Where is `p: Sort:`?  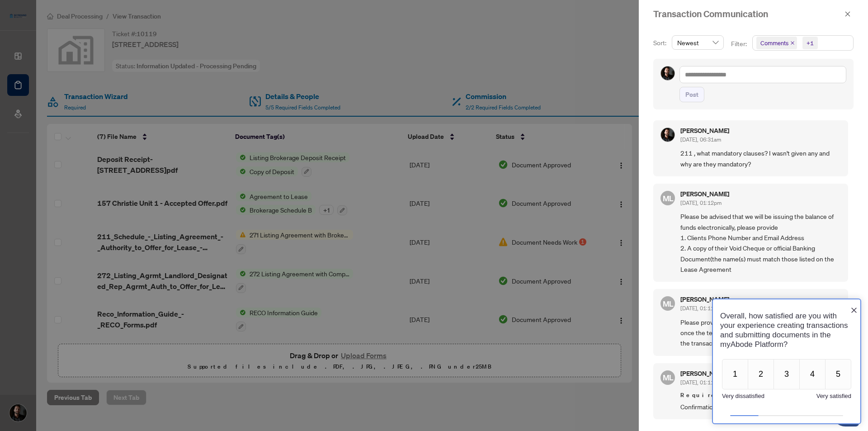
p: Sort: is located at coordinates (660, 43).